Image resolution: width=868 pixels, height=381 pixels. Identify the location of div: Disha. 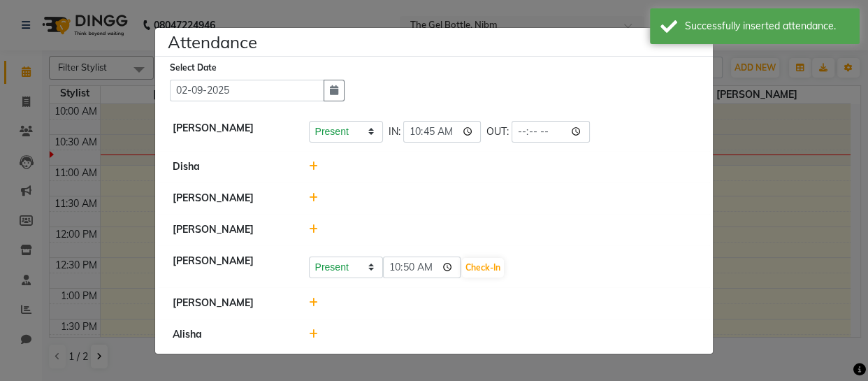
(230, 166).